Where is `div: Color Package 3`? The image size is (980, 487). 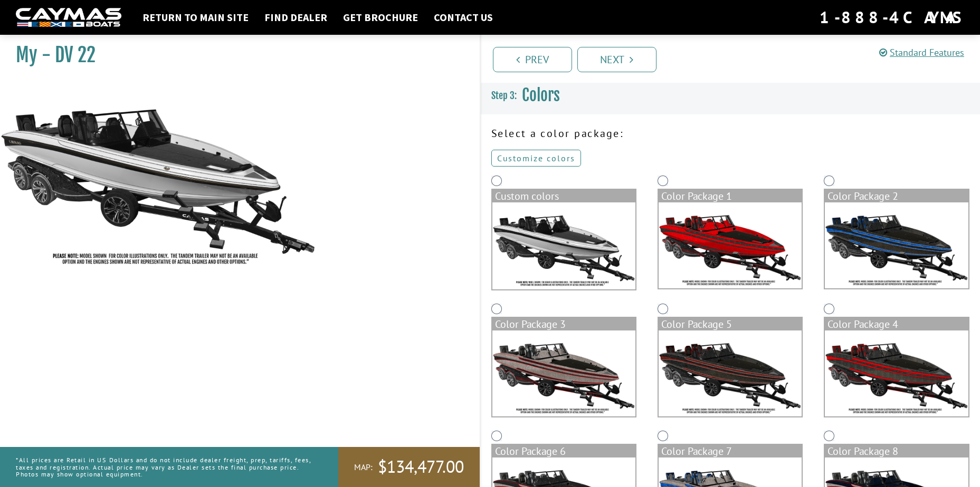
div: Color Package 3 is located at coordinates (563, 324).